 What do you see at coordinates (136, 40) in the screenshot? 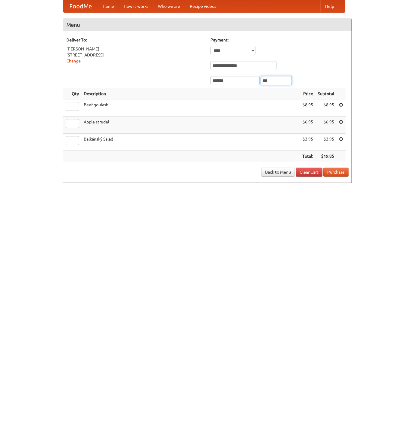
I see `h5: Deliver To:` at bounding box center [136, 40].